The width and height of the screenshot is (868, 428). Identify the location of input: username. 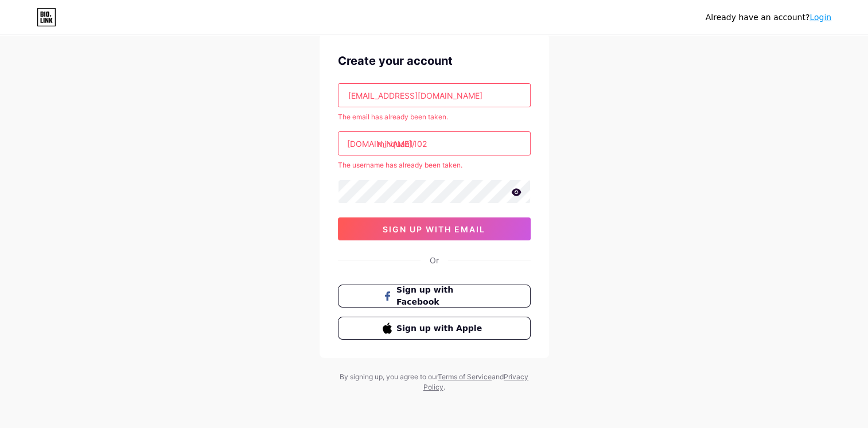
(434, 144).